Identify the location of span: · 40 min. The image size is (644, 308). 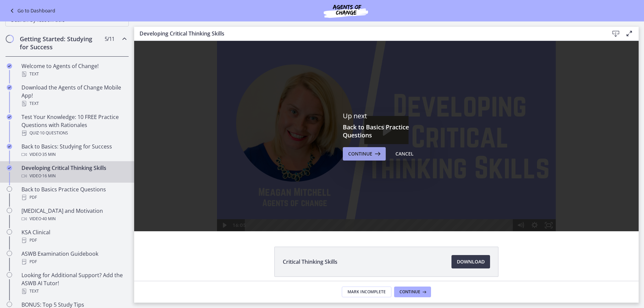
(48, 219).